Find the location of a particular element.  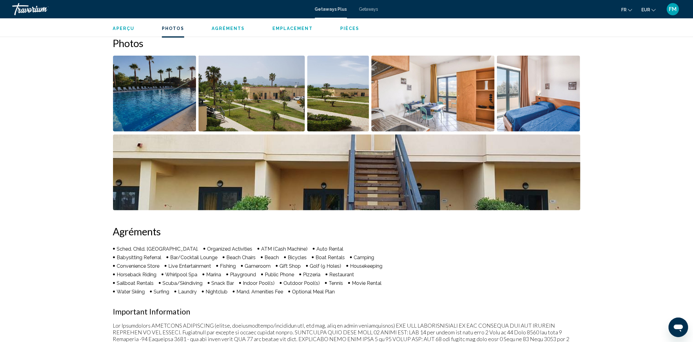

span: Golf (9 Holes) is located at coordinates (325, 266).